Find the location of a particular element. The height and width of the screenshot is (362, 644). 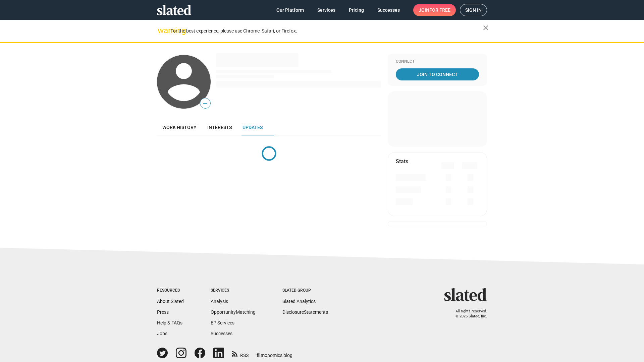

div: Slated Group is located at coordinates (305, 290).